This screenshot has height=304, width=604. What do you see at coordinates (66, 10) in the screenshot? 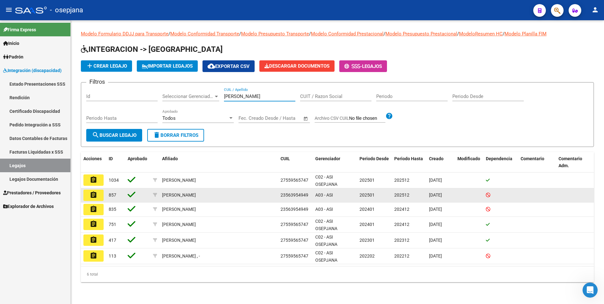
I see `span: - osepjana` at bounding box center [66, 10].